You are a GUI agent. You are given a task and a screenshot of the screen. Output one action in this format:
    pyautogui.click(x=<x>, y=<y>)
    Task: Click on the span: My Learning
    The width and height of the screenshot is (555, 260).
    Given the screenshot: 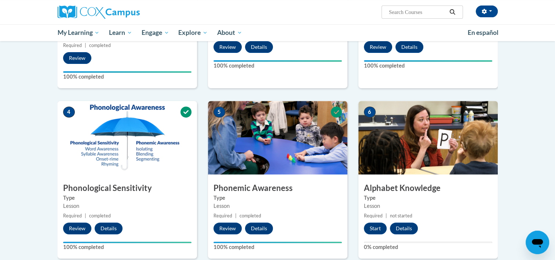 What is the action you would take?
    pyautogui.click(x=78, y=33)
    